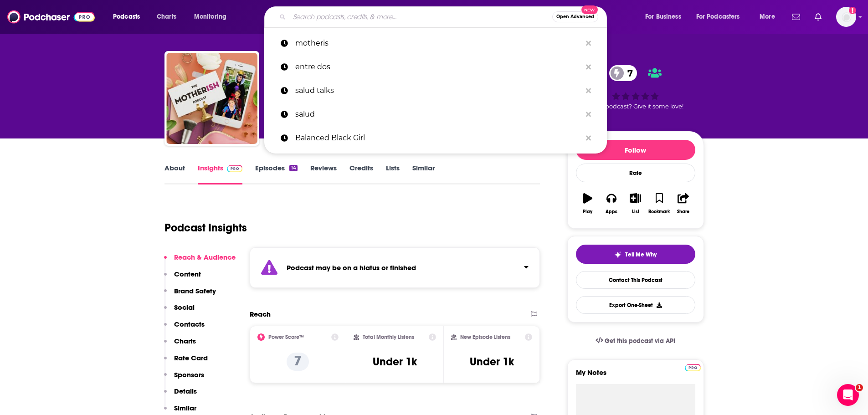  I want to click on p: Content, so click(187, 274).